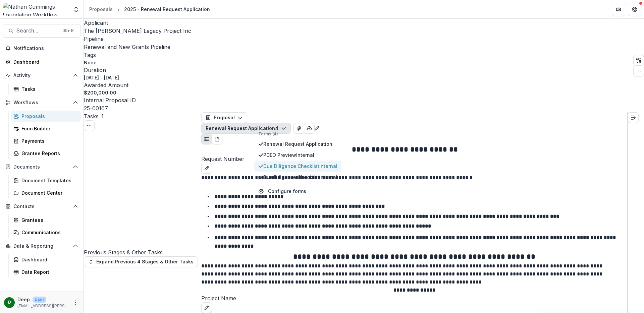 This screenshot has width=644, height=313. I want to click on button: PDF view, so click(217, 139).